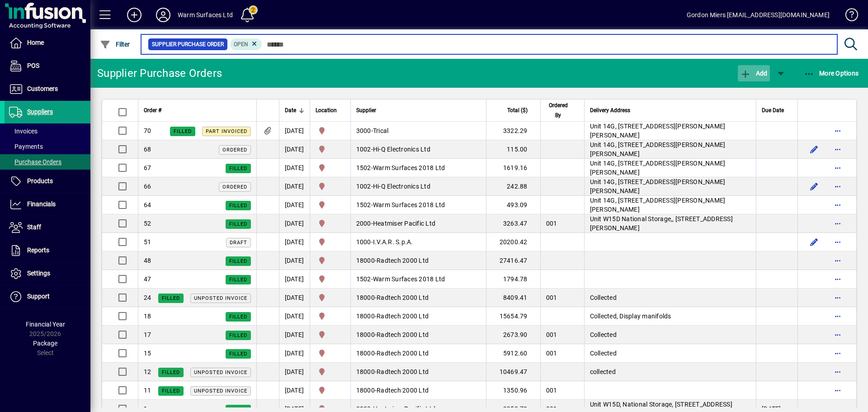 The width and height of the screenshot is (868, 412). What do you see at coordinates (513, 261) in the screenshot?
I see `td: 27416.47` at bounding box center [513, 261].